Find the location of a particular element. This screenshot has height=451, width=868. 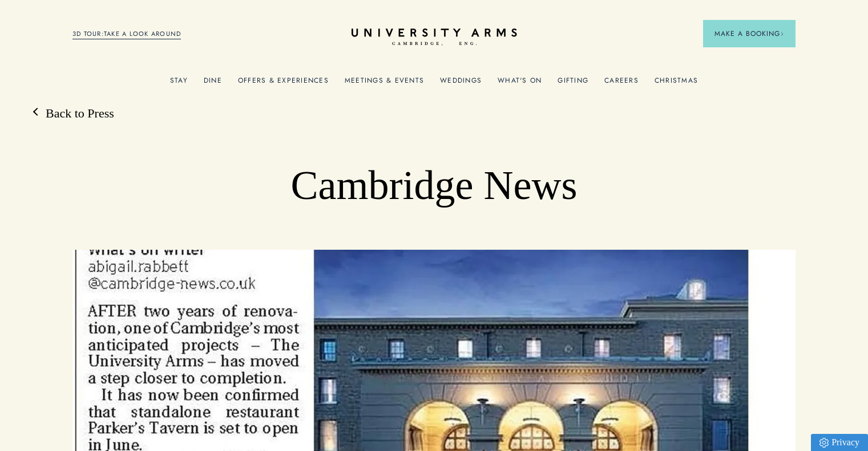

img: Privacy is located at coordinates (825, 442).